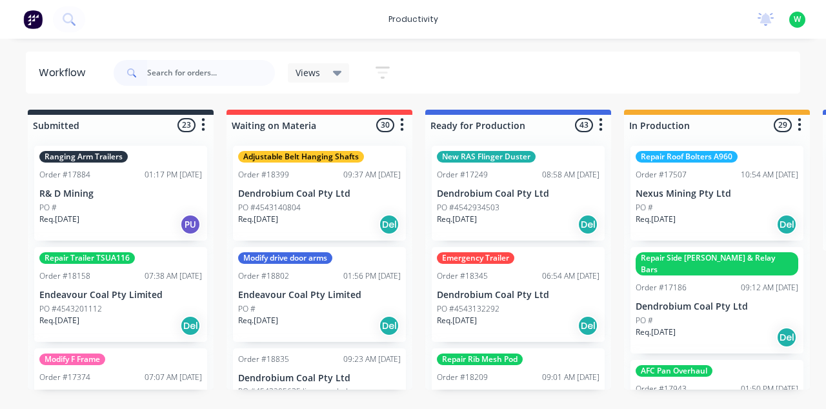 Image resolution: width=826 pixels, height=409 pixels. Describe the element at coordinates (72, 359) in the screenshot. I see `div: Modify F Frame` at that location.